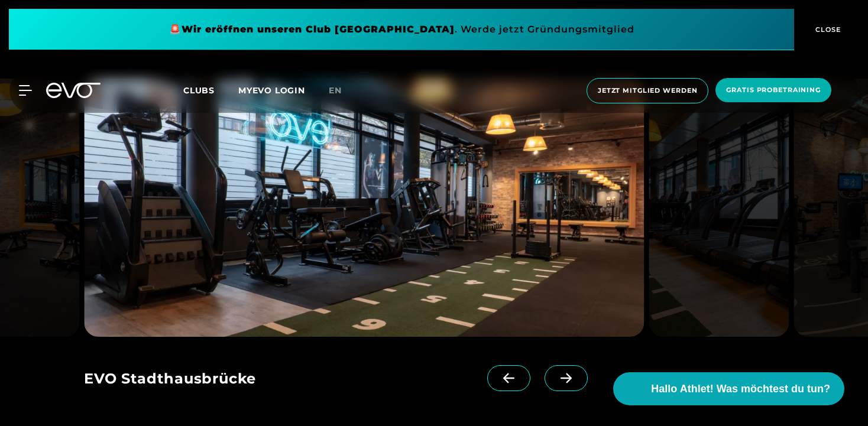  I want to click on a: en, so click(342, 90).